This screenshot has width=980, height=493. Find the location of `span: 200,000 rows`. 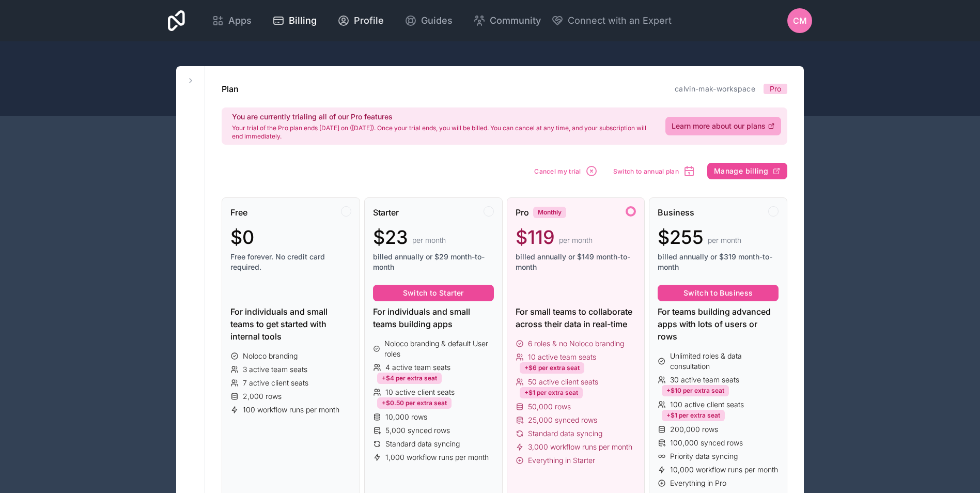

span: 200,000 rows is located at coordinates (694, 429).